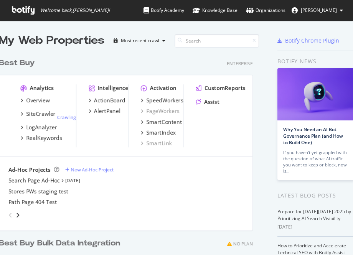  I want to click on div: SiteCrawler, so click(41, 114).